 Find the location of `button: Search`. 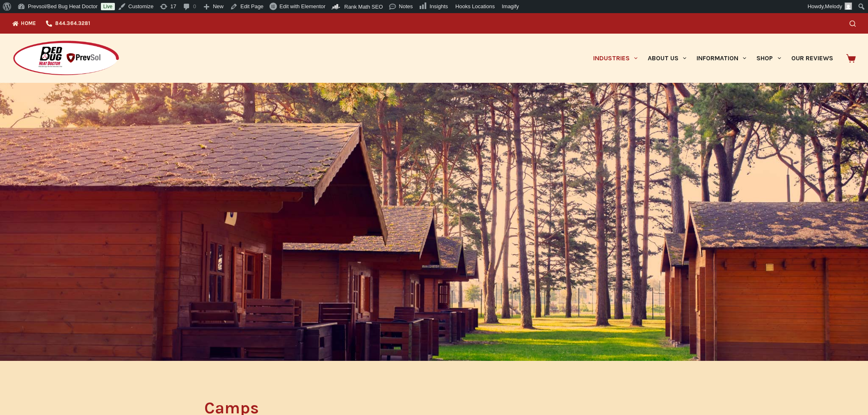

button: Search is located at coordinates (852, 23).